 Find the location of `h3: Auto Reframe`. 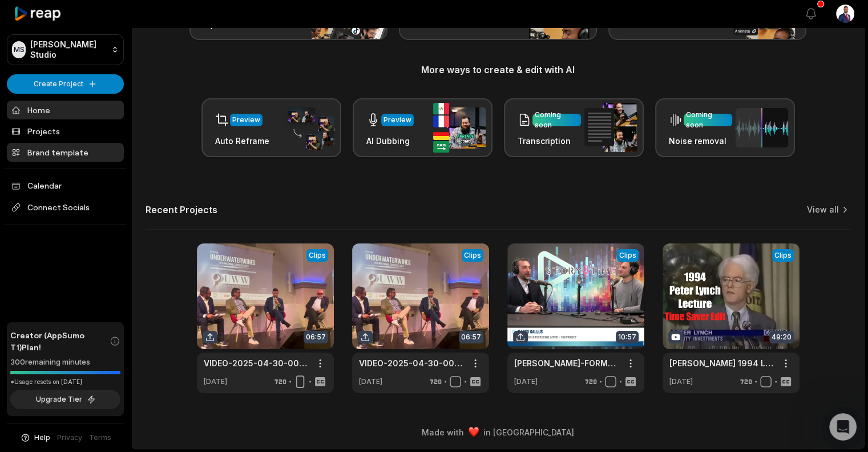

h3: Auto Reframe is located at coordinates (242, 141).